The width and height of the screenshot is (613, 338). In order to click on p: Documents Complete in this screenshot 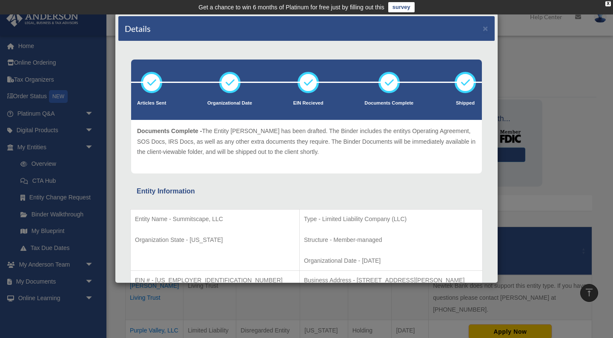, I will do `click(389, 103)`.